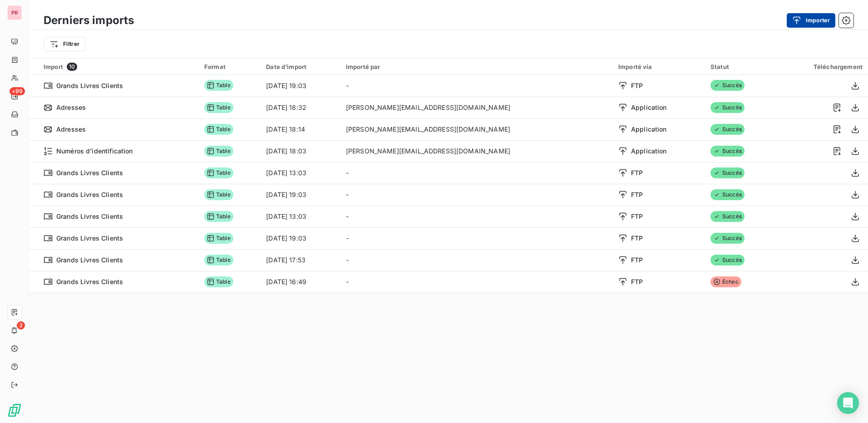 This screenshot has width=868, height=423. What do you see at coordinates (17, 91) in the screenshot?
I see `span: +99` at bounding box center [17, 91].